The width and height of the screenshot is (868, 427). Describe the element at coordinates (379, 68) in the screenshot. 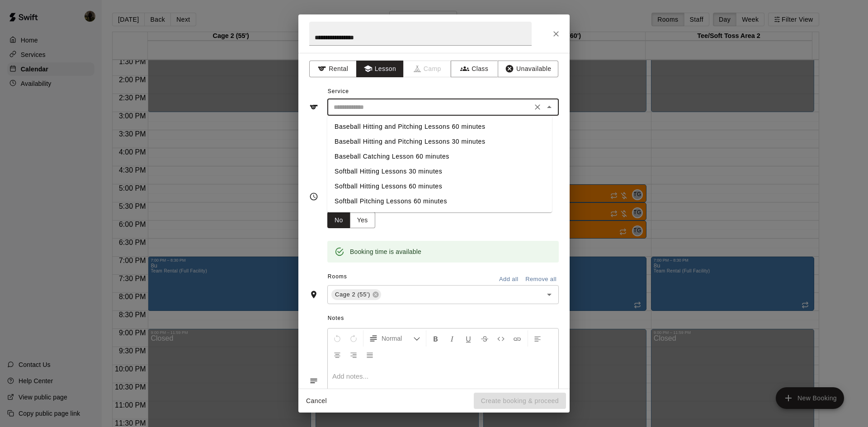

I see `button: Lesson` at that location.